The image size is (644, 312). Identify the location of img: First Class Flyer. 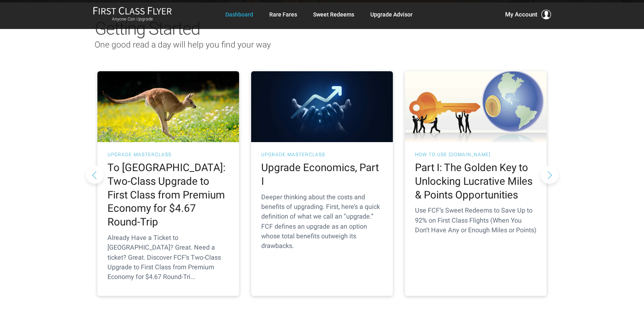
(133, 11).